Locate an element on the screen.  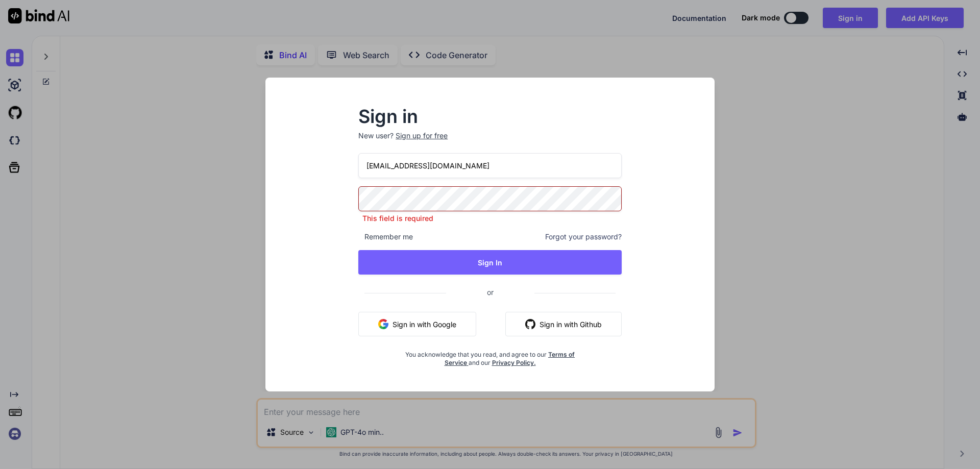
a: Privacy Policy. is located at coordinates (514, 362).